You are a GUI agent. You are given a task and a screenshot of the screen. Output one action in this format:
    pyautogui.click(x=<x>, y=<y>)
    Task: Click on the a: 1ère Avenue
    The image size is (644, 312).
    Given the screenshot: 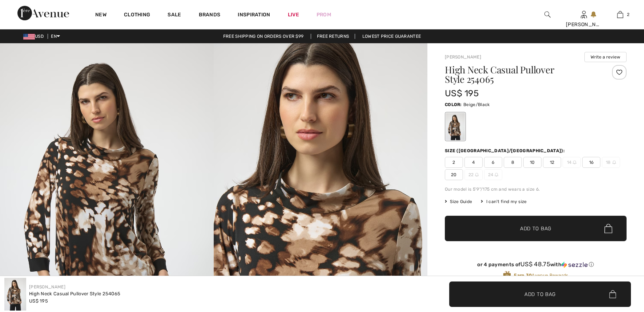 What is the action you would take?
    pyautogui.click(x=43, y=13)
    